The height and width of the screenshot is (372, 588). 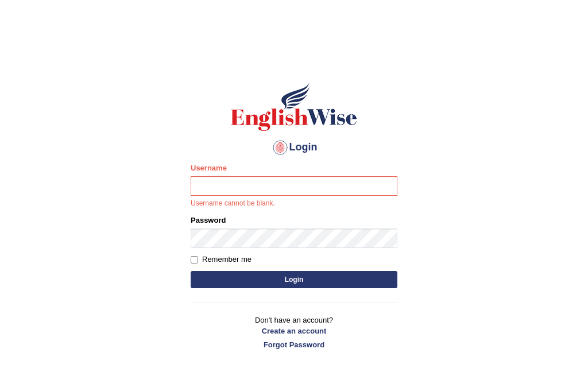 What do you see at coordinates (294, 280) in the screenshot?
I see `button: Login` at bounding box center [294, 280].